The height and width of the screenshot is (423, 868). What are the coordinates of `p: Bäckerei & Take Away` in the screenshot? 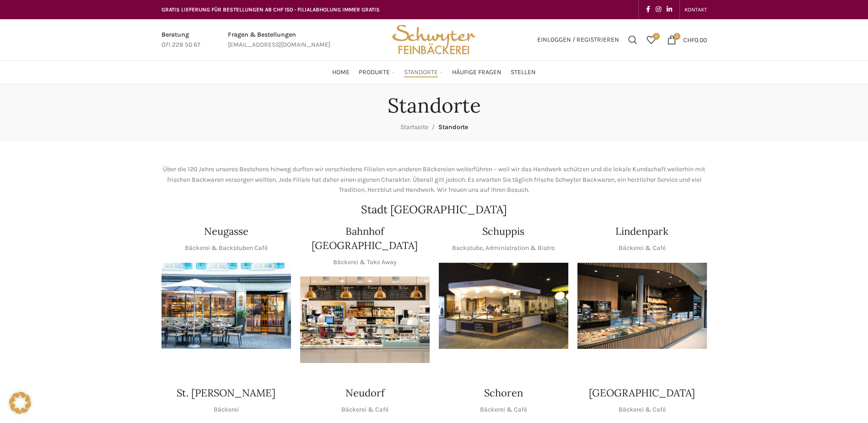 It's located at (365, 263).